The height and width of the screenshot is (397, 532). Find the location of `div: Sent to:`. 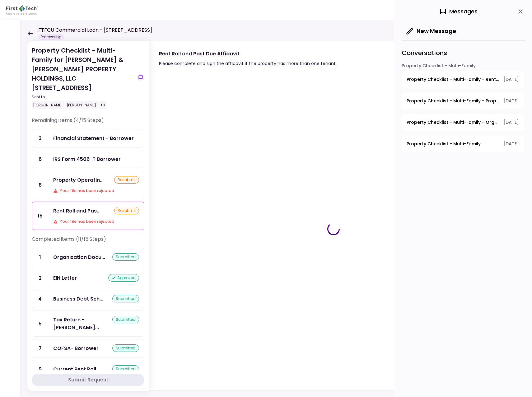

div: Sent to: is located at coordinates (83, 97).